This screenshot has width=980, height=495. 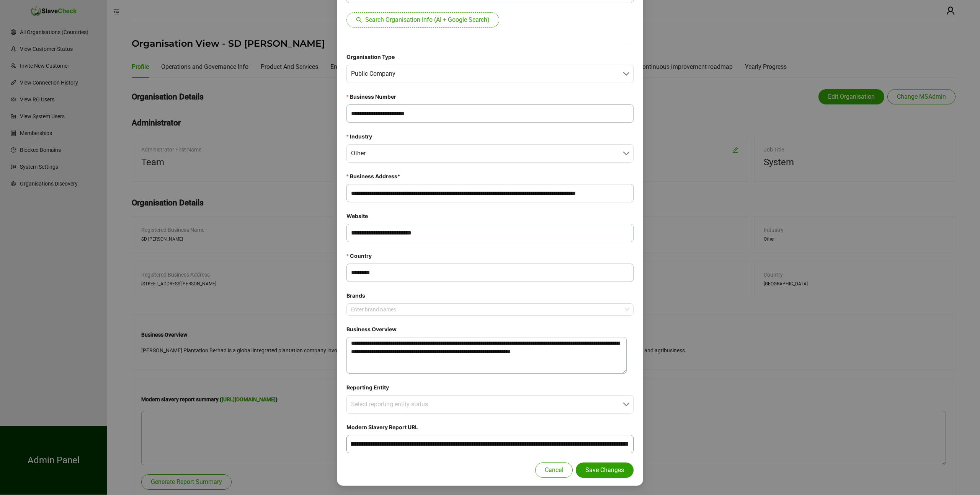 What do you see at coordinates (423, 20) in the screenshot?
I see `button: Search Organisation Info (AI + Google Search)` at bounding box center [423, 20].